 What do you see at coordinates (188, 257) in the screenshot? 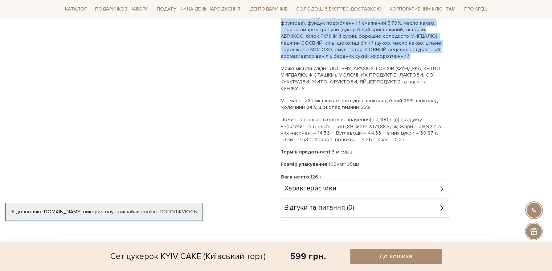
I see `div: Сет цукерок KYIV CAKE (Київський торт)` at bounding box center [188, 257].